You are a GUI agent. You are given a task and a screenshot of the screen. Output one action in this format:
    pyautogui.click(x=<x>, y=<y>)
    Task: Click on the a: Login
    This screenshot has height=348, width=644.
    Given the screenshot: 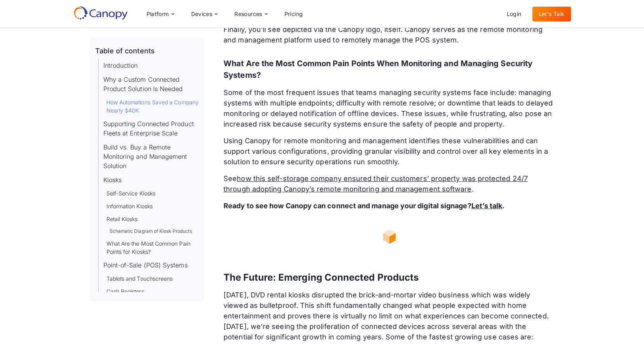 What is the action you would take?
    pyautogui.click(x=515, y=14)
    